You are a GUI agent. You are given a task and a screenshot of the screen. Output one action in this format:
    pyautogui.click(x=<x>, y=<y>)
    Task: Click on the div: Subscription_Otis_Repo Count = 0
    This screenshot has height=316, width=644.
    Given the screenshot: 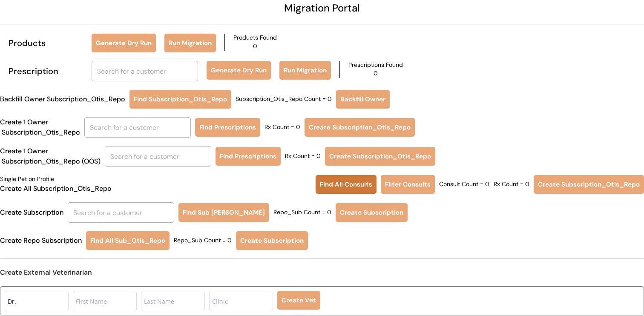 What is the action you would take?
    pyautogui.click(x=284, y=99)
    